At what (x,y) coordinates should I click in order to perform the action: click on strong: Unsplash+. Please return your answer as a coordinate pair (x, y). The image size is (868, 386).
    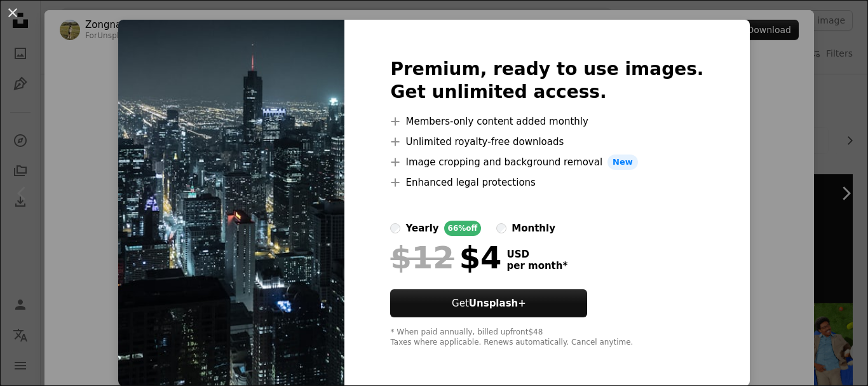
    Looking at the image, I should click on (498, 303).